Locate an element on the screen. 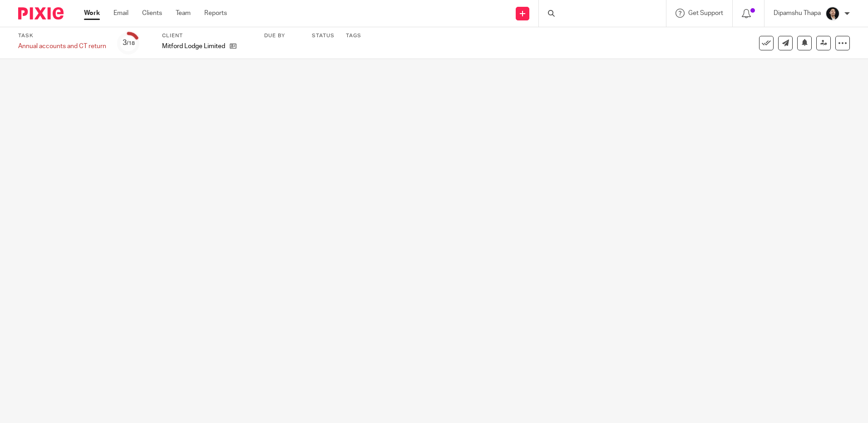 The width and height of the screenshot is (868, 423). img: Dipamshu2.jpg is located at coordinates (832, 13).